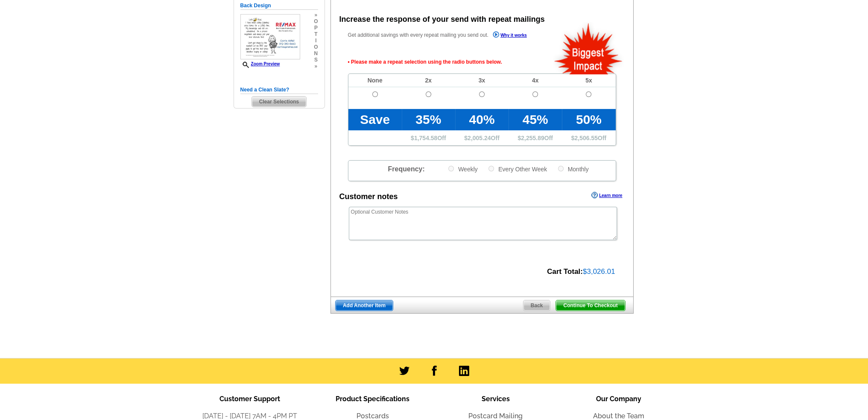  What do you see at coordinates (375, 80) in the screenshot?
I see `td: None` at bounding box center [375, 80].